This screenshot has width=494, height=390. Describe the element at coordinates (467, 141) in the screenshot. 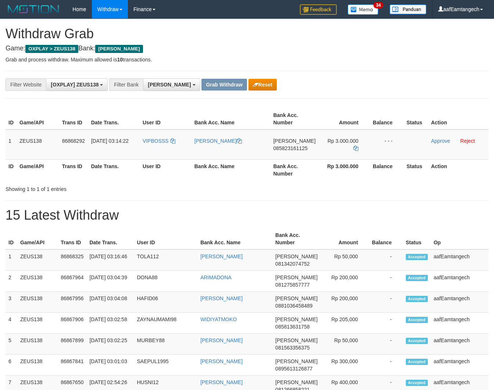

I see `a: Reject` at that location.